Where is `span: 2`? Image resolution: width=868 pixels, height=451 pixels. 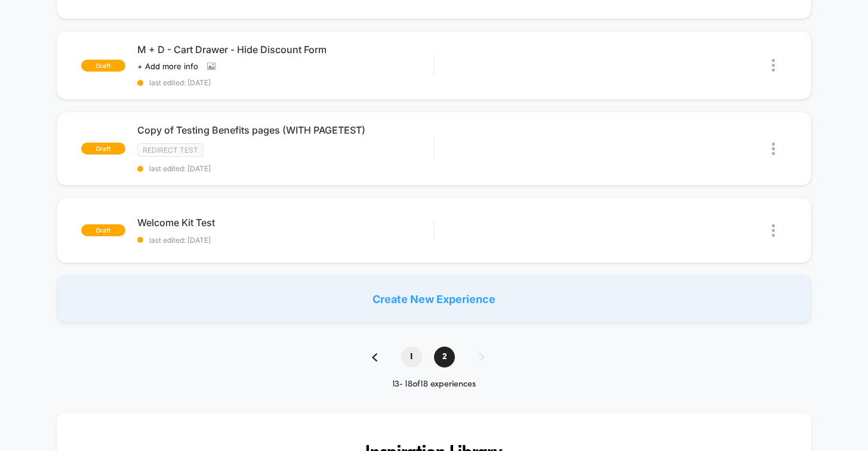 span: 2 is located at coordinates (444, 357).